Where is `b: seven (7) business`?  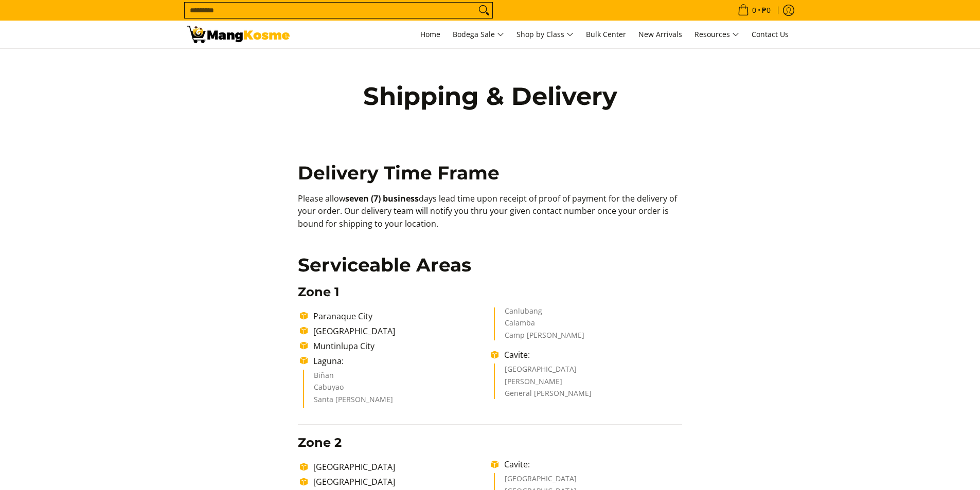
b: seven (7) business is located at coordinates (382, 198).